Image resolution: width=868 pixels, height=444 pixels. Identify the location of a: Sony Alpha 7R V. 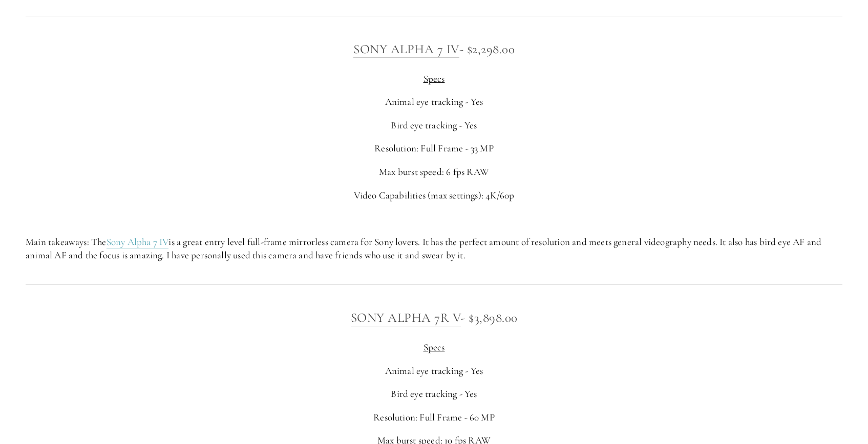
(406, 318).